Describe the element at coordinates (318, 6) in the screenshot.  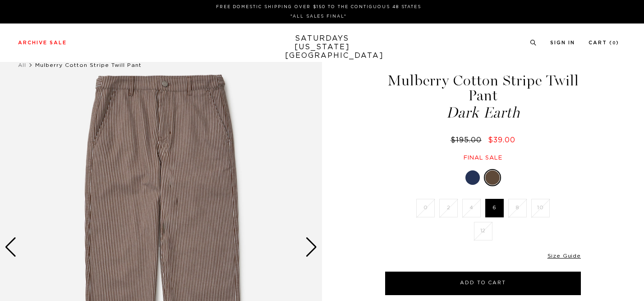
I see `p: FREE DOMESTIC SHIPPING OVER $150 TO THE CONTIGUOUS 48 STATES` at that location.